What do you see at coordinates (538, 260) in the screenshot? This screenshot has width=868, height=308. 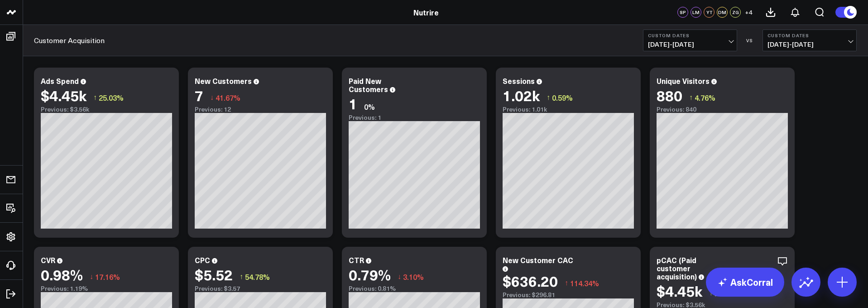 I see `div: New Customer CAC` at bounding box center [538, 260].